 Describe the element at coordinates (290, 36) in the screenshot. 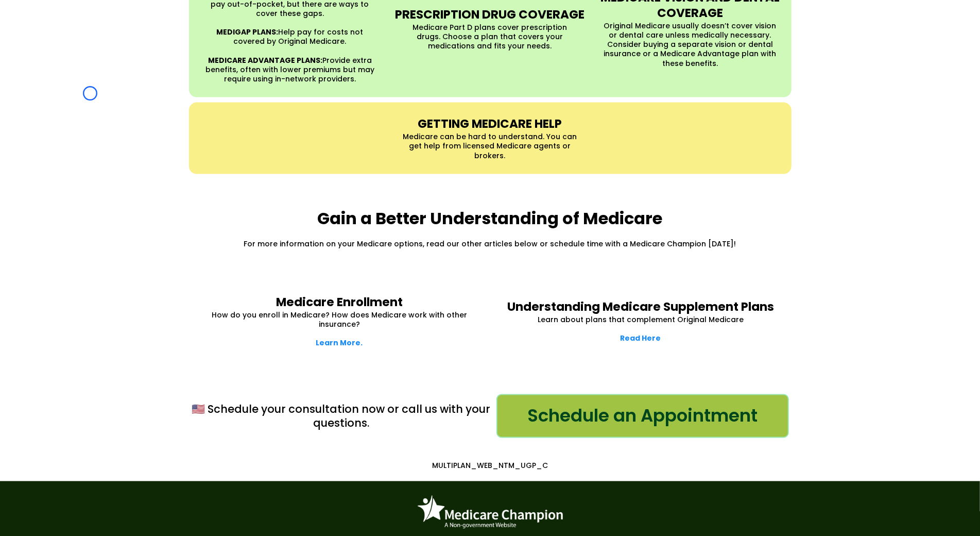

I see `p: Help pay for costs not covered by Original Medicare.` at that location.